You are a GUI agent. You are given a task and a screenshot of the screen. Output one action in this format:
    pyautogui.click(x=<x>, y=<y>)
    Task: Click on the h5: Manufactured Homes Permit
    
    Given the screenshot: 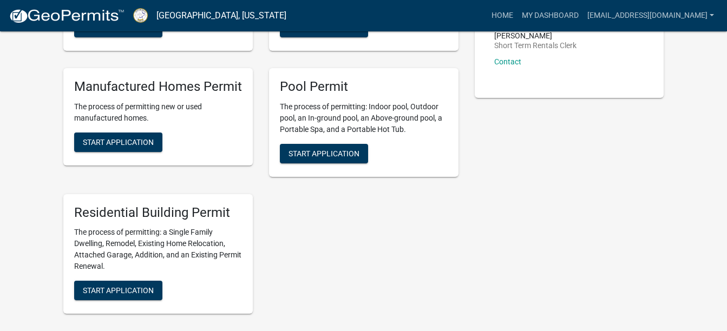 What is the action you would take?
    pyautogui.click(x=158, y=87)
    